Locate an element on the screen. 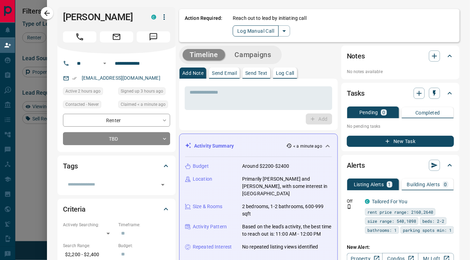 The height and width of the screenshot is (260, 470). p: Budget: is located at coordinates (144, 246).